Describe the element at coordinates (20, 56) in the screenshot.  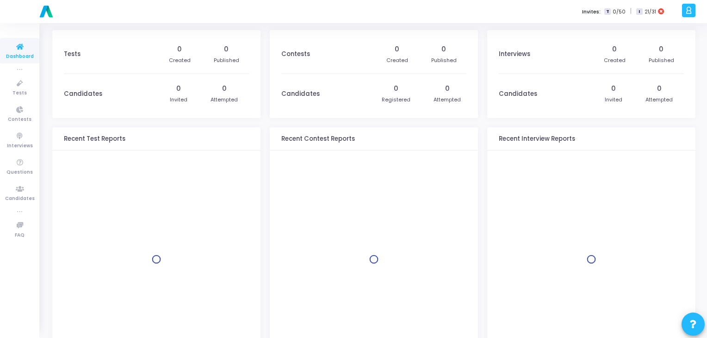
I see `span: Dashboard` at that location.